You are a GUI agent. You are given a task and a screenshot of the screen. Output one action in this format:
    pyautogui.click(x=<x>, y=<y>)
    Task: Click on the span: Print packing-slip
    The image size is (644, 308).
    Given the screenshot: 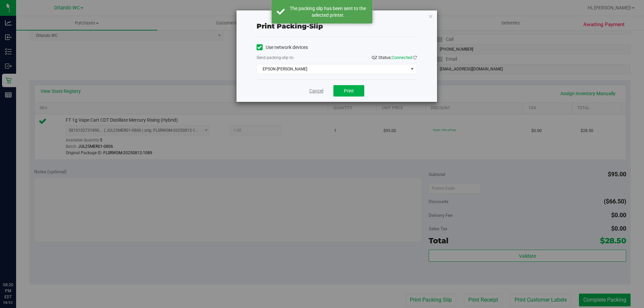 What is the action you would take?
    pyautogui.click(x=290, y=26)
    